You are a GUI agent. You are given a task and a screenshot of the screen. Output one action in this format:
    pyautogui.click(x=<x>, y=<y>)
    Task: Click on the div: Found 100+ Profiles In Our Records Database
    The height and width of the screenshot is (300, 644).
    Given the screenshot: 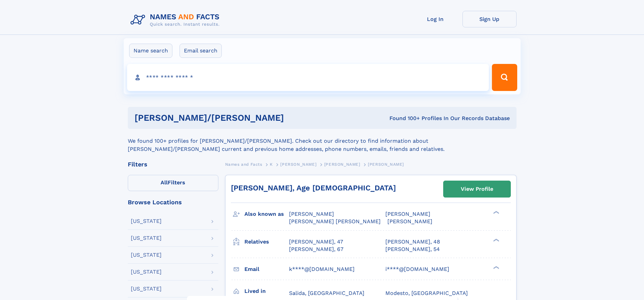 What is the action you would take?
    pyautogui.click(x=423, y=119)
    